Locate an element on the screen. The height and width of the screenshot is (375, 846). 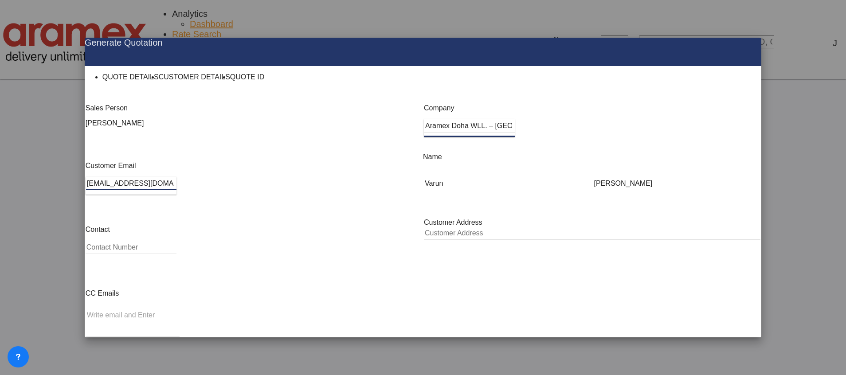
li: CUSTOMER DETAILS is located at coordinates (194, 77).